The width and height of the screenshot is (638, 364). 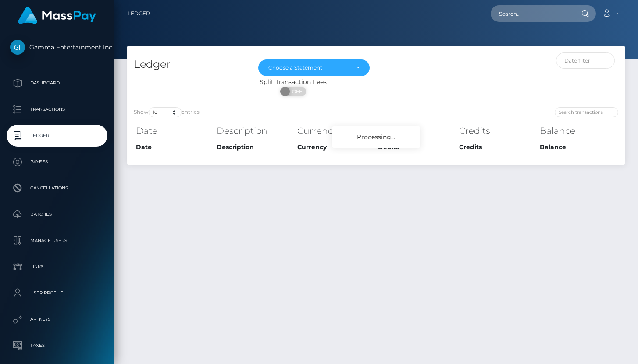 What do you see at coordinates (57, 241) in the screenshot?
I see `p: Manage Users` at bounding box center [57, 241].